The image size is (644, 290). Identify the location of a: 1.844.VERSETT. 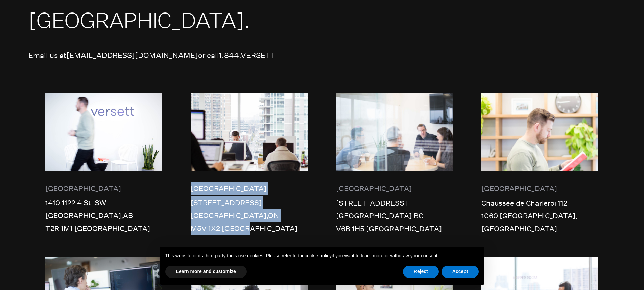
(247, 56).